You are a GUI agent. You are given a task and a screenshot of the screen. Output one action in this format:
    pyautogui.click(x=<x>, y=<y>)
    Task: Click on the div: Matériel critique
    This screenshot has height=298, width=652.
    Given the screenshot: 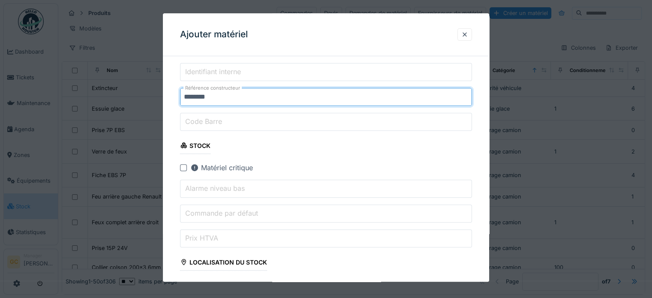 What is the action you would take?
    pyautogui.click(x=222, y=168)
    